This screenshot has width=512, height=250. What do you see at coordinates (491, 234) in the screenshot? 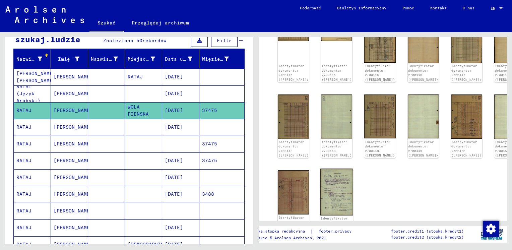
I see `img: yv_logo.png` at bounding box center [491, 234].